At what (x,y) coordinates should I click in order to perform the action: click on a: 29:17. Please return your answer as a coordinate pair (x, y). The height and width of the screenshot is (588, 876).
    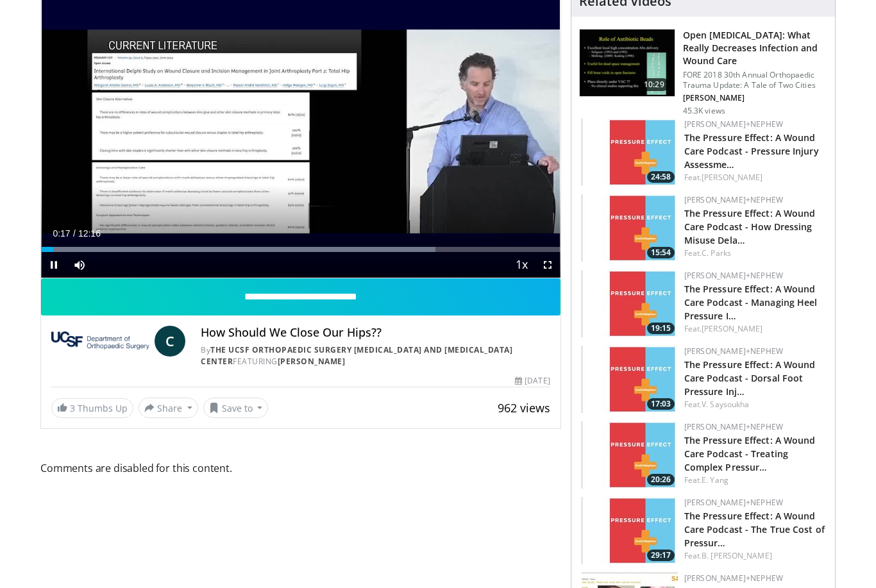
    Looking at the image, I should click on (630, 531).